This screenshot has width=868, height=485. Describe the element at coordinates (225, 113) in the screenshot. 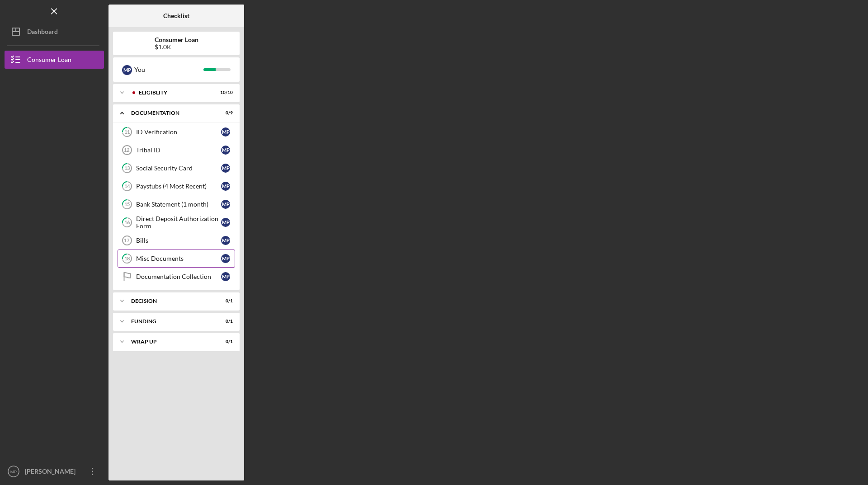

I see `div: 0 / 9` at that location.